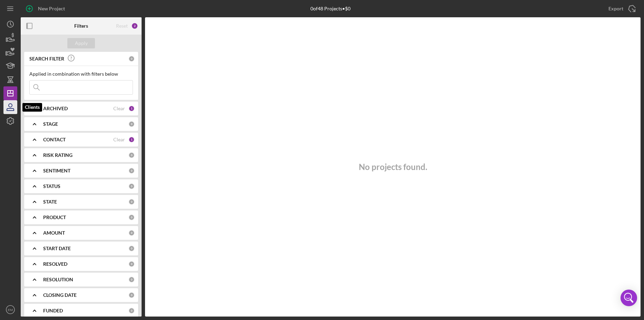 The image size is (644, 320). What do you see at coordinates (57, 248) in the screenshot?
I see `b: START DATE` at bounding box center [57, 248].